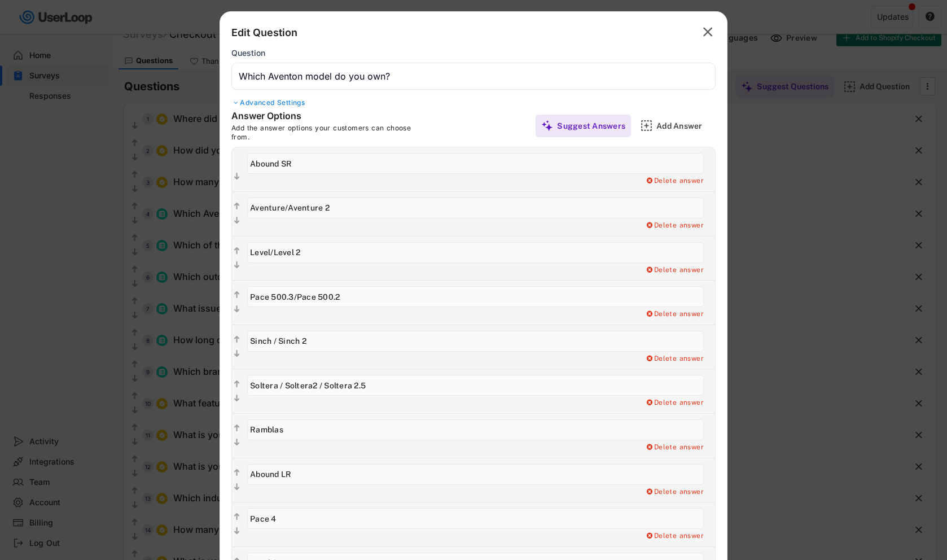  Describe the element at coordinates (475, 385) in the screenshot. I see `input: Soltera / Soltera2 / Soltera 2.5` at that location.